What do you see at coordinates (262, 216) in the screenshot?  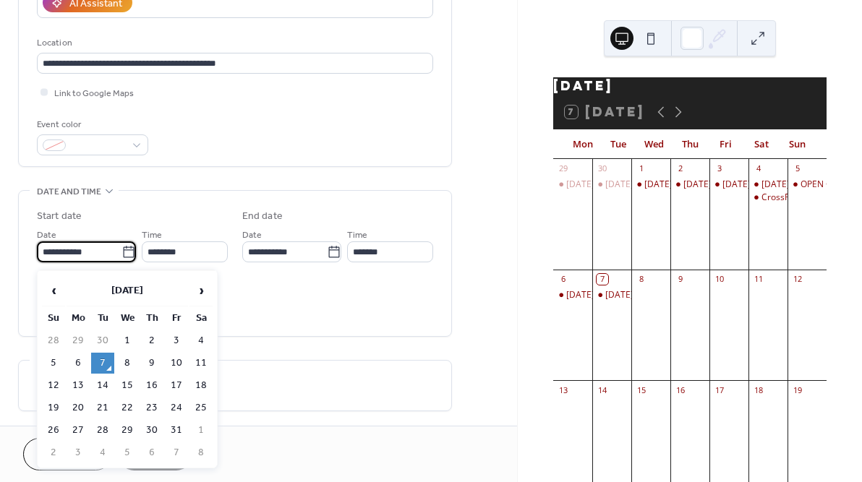 I see `div: End date` at bounding box center [262, 216].